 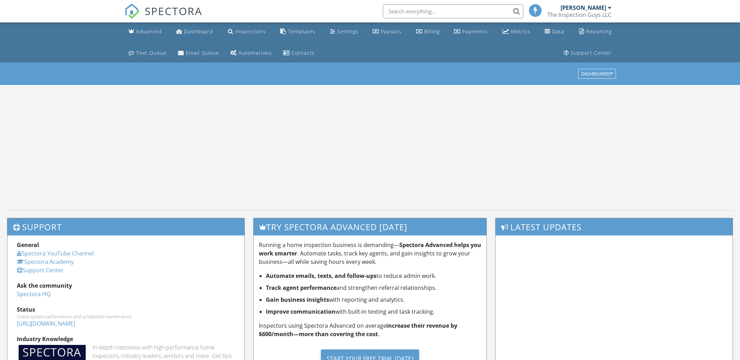 I want to click on a: Settings, so click(x=344, y=32).